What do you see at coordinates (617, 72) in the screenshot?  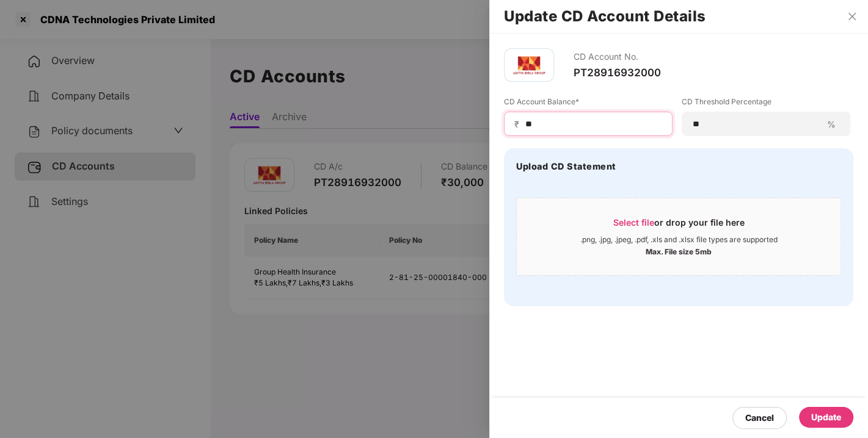 I see `div: PT28916932000` at bounding box center [617, 72].